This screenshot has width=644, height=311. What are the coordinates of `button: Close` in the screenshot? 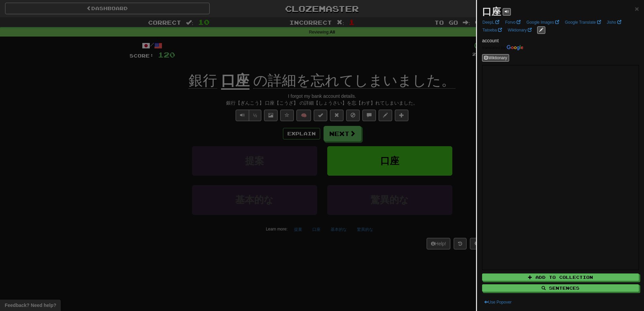 It's located at (637, 9).